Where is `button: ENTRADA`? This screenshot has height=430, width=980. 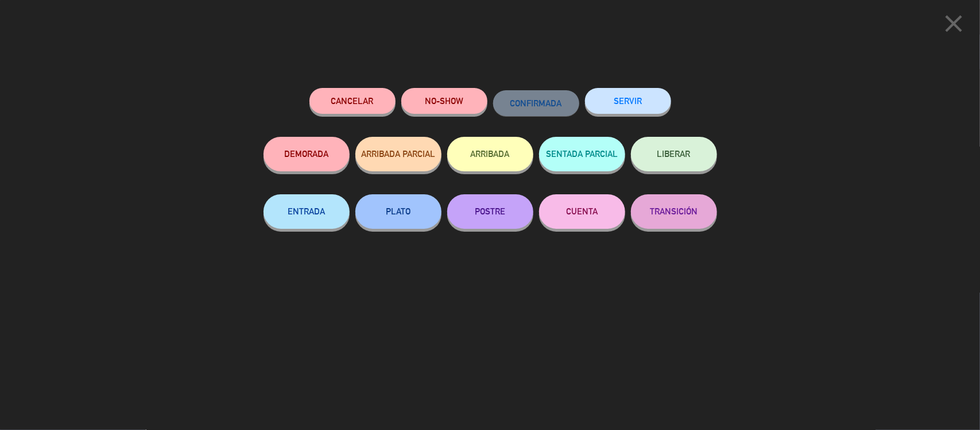
button: ENTRADA is located at coordinates (307, 211).